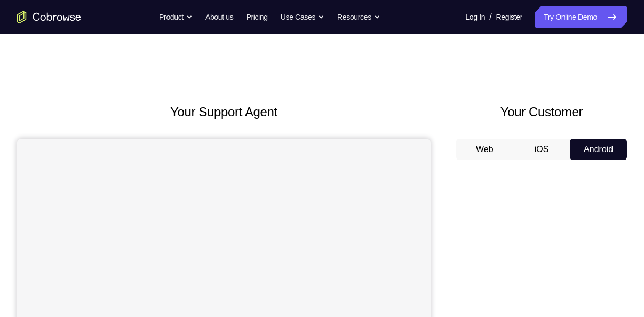 Image resolution: width=644 pixels, height=317 pixels. Describe the element at coordinates (485, 150) in the screenshot. I see `button: Web` at that location.